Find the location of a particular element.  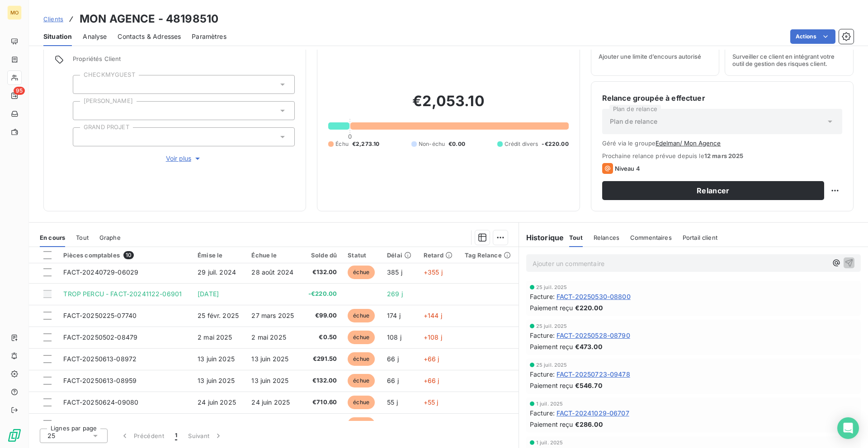

h3: MON AGENCE - 48198510 is located at coordinates (149, 19).